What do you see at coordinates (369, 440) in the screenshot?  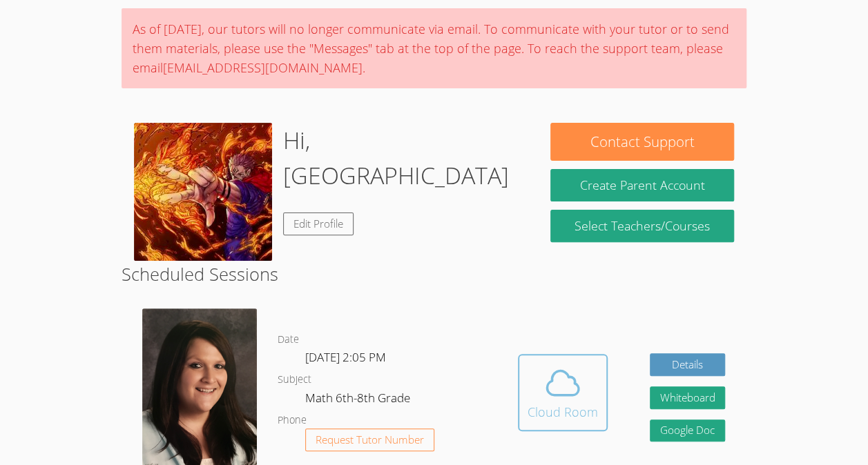 I see `button: Request Tutor Number` at bounding box center [369, 440].